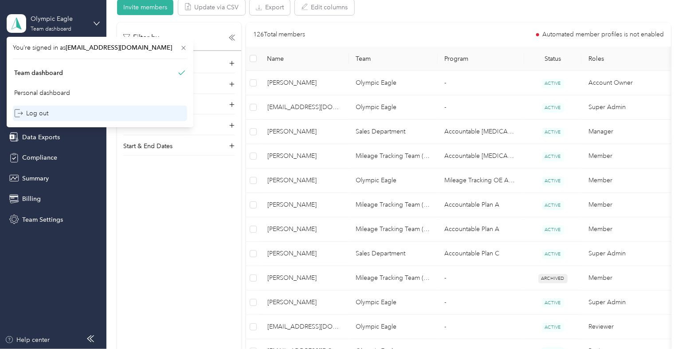  What do you see at coordinates (100, 47) in the screenshot?
I see `span: You’re signed in as` at bounding box center [100, 47].